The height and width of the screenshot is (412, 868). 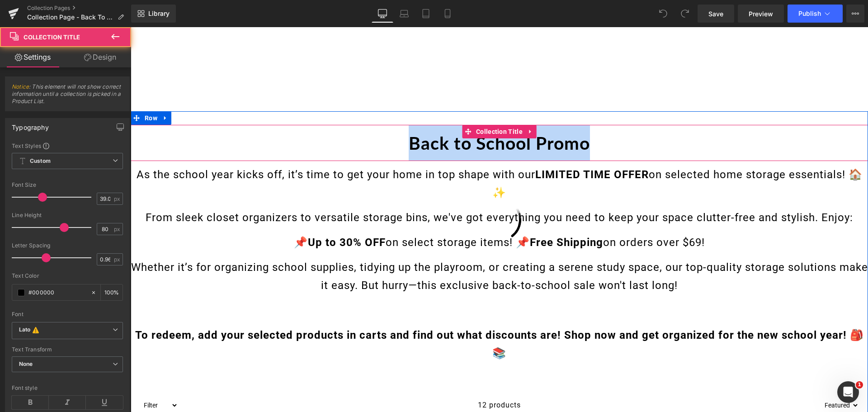 I want to click on div: Letter Spacing, so click(x=68, y=245).